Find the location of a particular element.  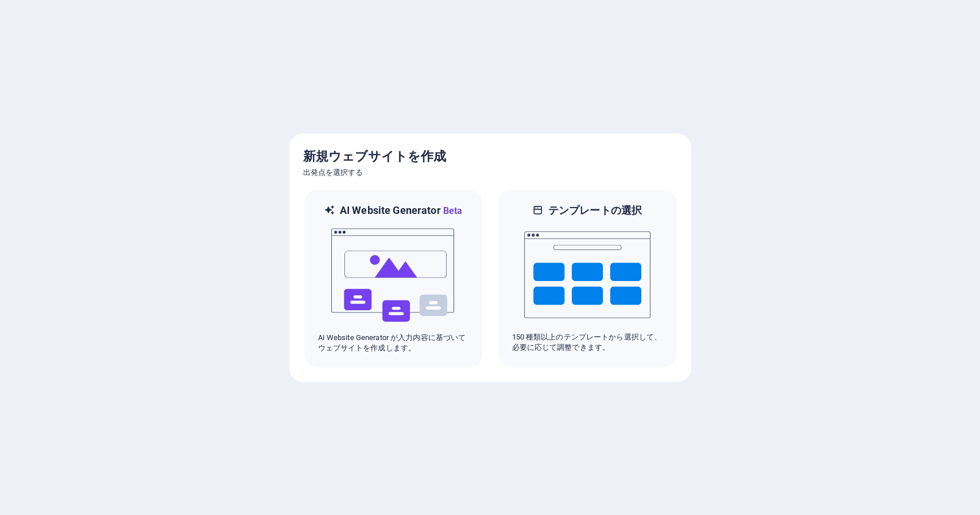

h6: AI Website Generator is located at coordinates (401, 211).